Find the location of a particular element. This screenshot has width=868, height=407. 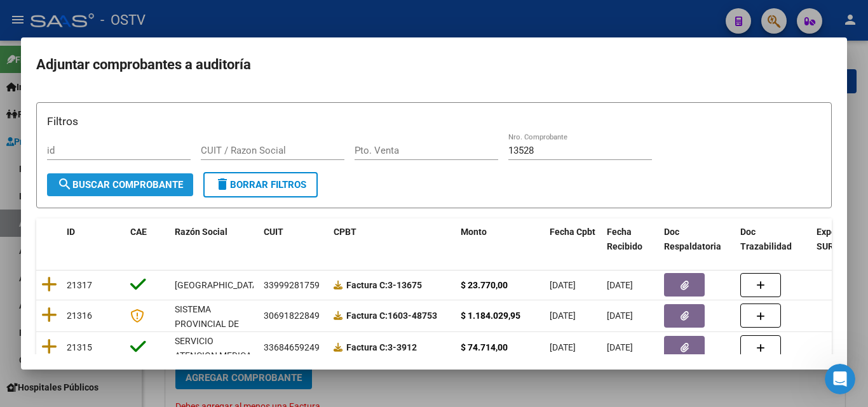

span: Doc Trazabilidad is located at coordinates (766, 239).